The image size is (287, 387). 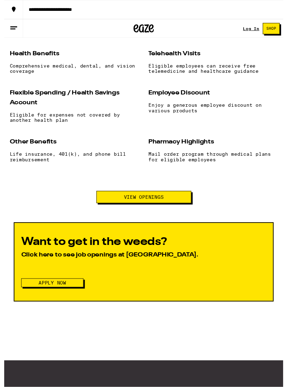 What do you see at coordinates (72, 55) in the screenshot?
I see `h3: Health Benefits` at bounding box center [72, 55].